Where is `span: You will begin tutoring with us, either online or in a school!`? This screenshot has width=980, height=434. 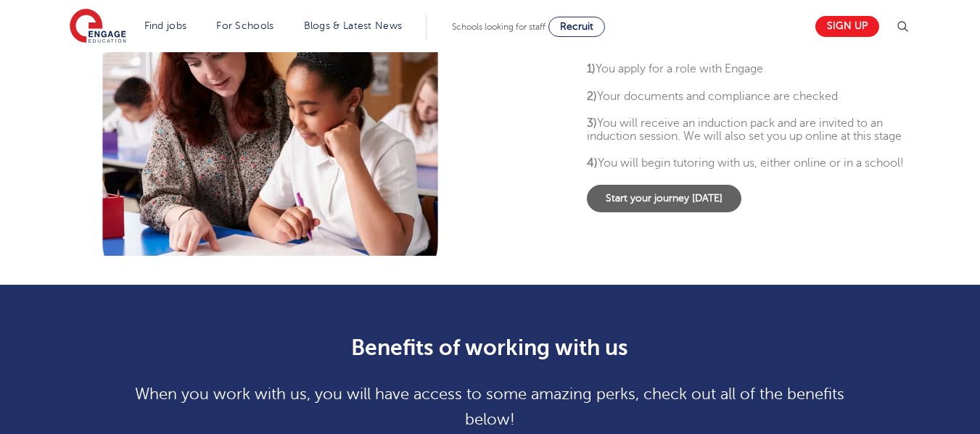 span: You will begin tutoring with us, either online or in a school! is located at coordinates (745, 163).